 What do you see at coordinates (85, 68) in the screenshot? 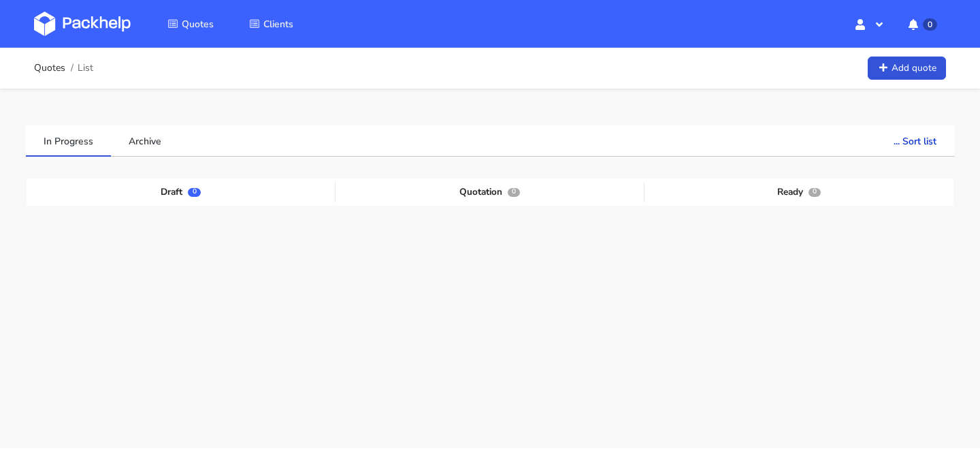
I see `span: List` at bounding box center [85, 68].